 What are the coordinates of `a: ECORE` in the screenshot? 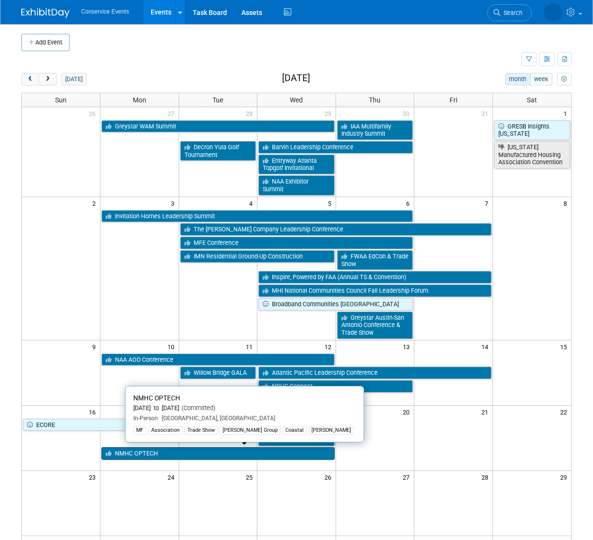 It's located at (139, 425).